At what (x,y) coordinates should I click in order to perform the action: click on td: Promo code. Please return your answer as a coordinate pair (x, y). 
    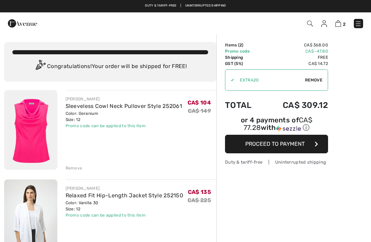
    Looking at the image, I should click on (244, 51).